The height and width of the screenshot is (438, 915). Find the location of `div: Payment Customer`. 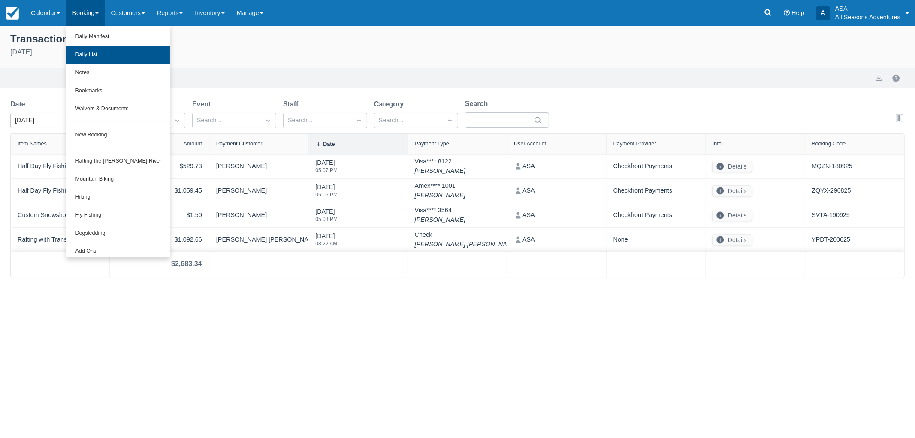

div: Payment Customer is located at coordinates (239, 144).